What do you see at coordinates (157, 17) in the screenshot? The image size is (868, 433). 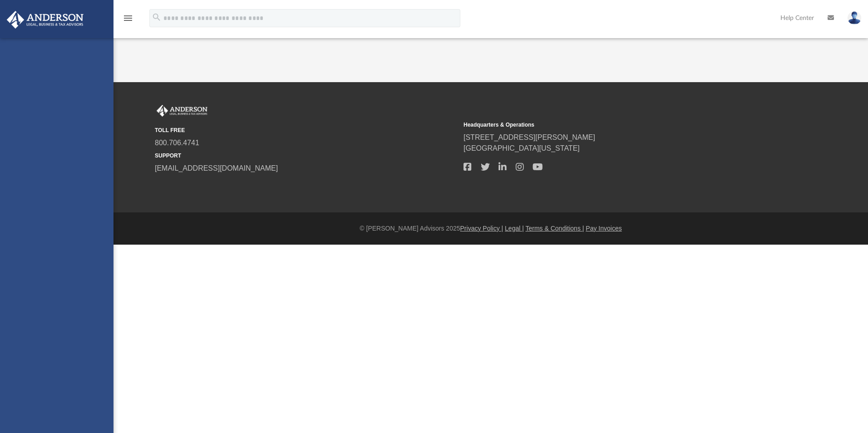 I see `i: search` at bounding box center [157, 17].